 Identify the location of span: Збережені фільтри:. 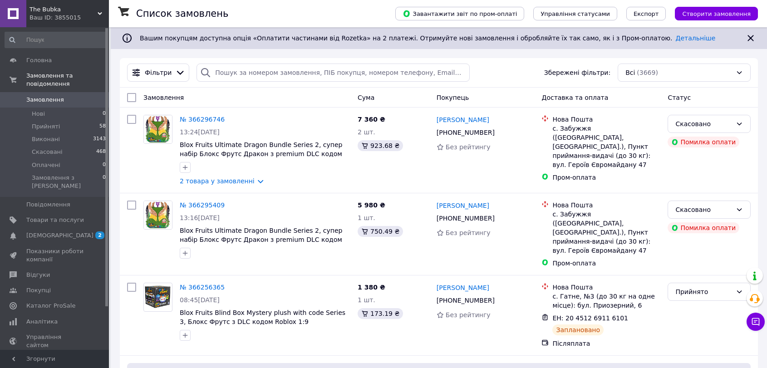
(577, 73).